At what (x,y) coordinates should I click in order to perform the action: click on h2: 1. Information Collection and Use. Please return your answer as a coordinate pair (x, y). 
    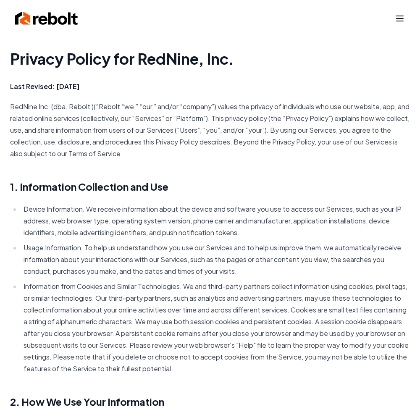
    Looking at the image, I should click on (210, 187).